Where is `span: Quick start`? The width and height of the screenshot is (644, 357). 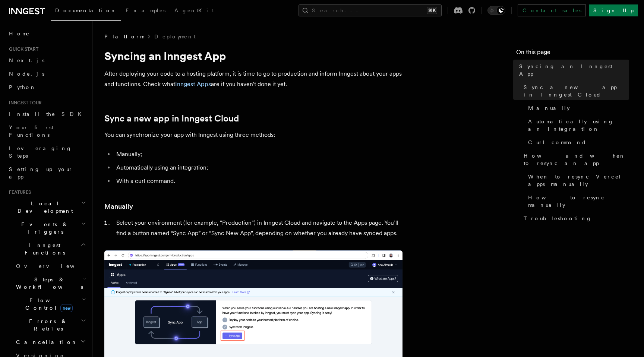 span: Quick start is located at coordinates (22, 49).